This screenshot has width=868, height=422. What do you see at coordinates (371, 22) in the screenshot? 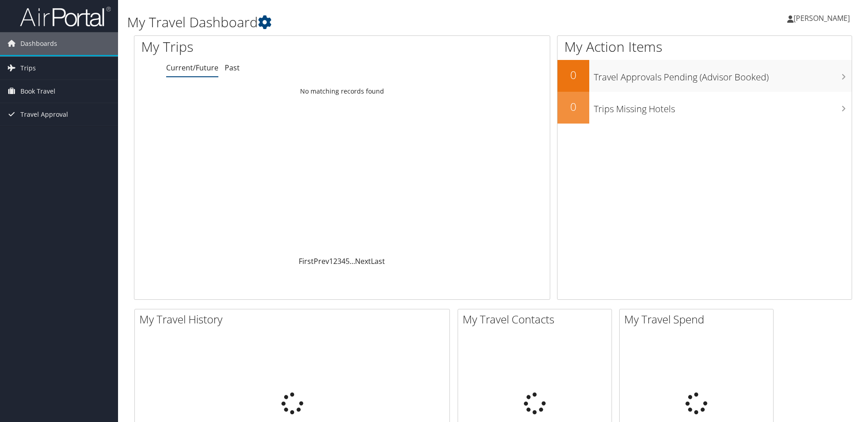
I see `h1: My Travel Dashboard` at bounding box center [371, 22].